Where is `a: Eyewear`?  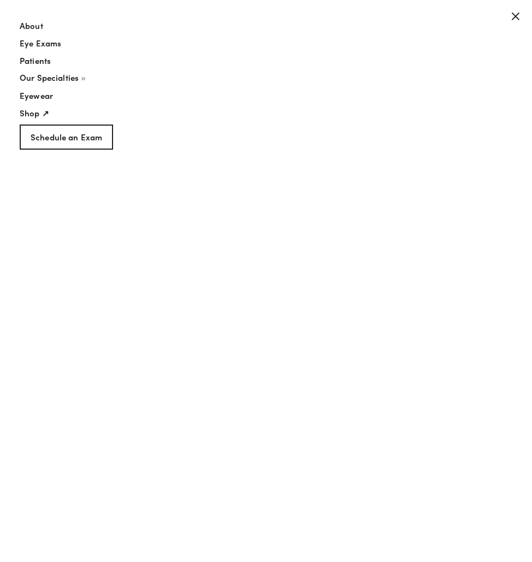 a: Eyewear is located at coordinates (250, 98).